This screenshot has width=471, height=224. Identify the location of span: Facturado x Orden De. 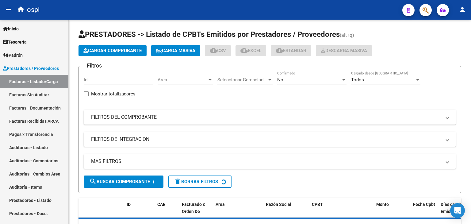
(193, 207).